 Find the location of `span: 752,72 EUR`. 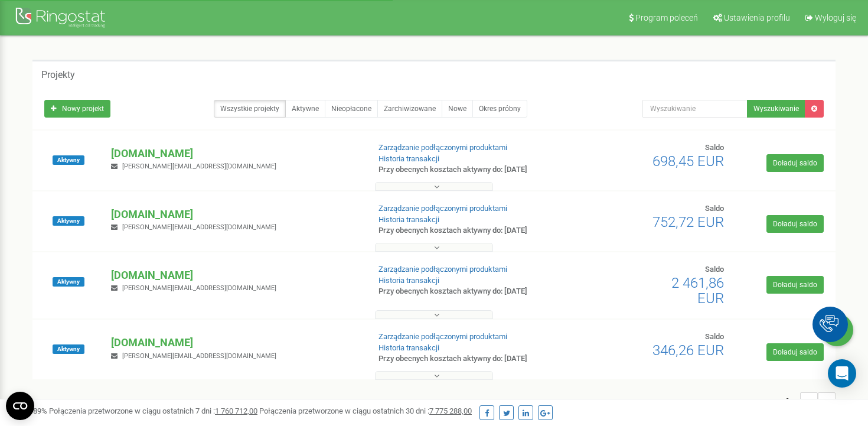

span: 752,72 EUR is located at coordinates (688, 222).